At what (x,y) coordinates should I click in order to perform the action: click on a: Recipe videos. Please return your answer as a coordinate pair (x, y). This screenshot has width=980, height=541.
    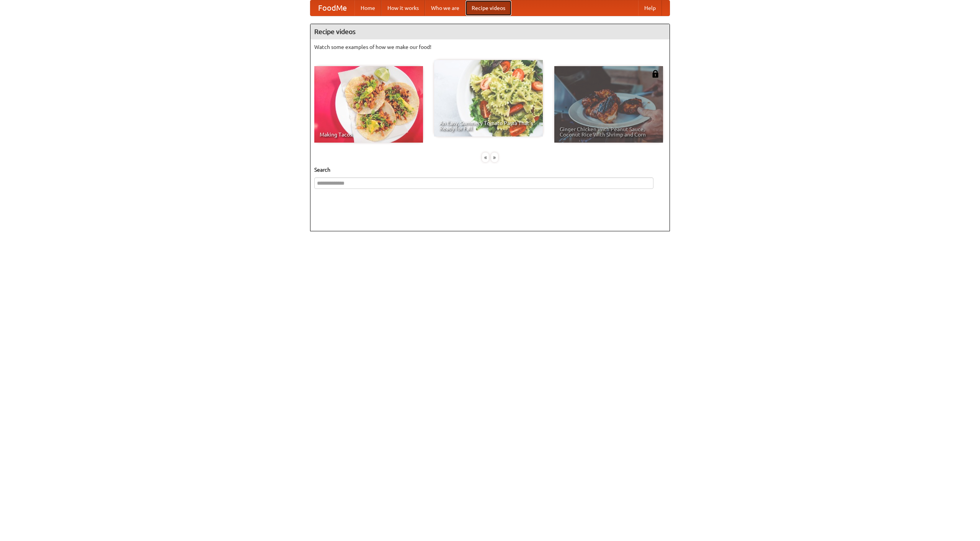
    Looking at the image, I should click on (489, 8).